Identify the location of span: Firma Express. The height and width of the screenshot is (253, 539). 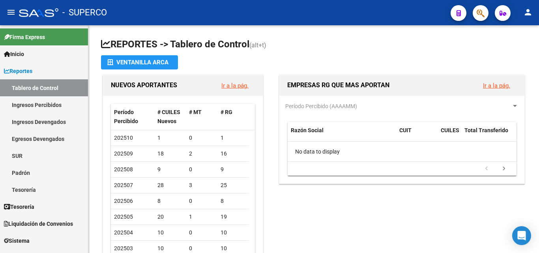
(24, 37).